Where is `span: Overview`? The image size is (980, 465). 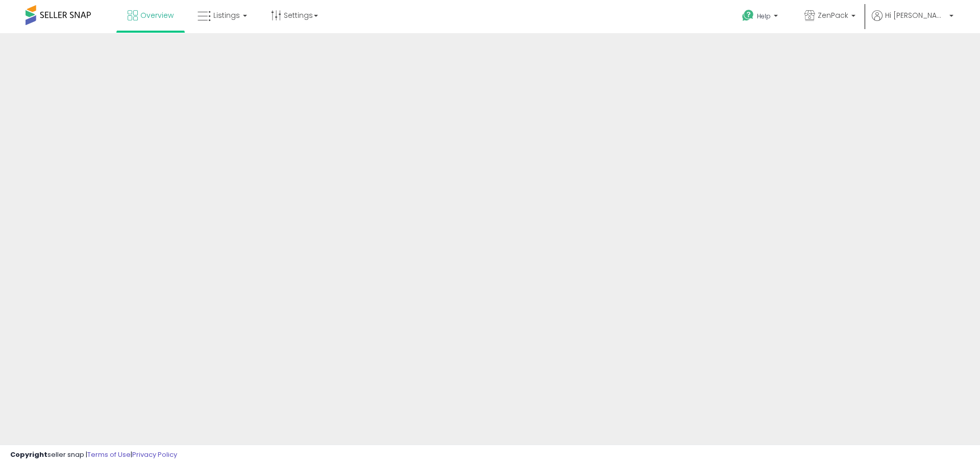 span: Overview is located at coordinates (157, 15).